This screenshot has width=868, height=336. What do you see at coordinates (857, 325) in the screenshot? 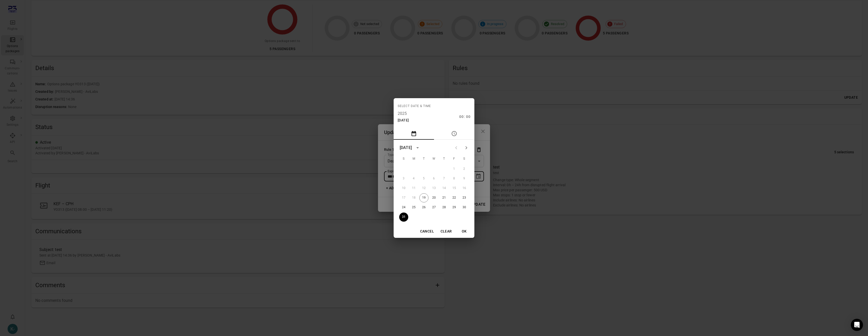
I see `div: Open Intercom Messenger` at bounding box center [857, 325].